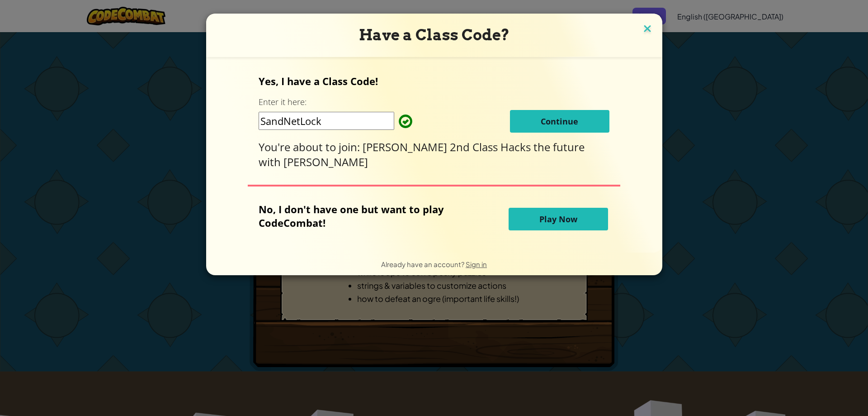 The height and width of the screenshot is (416, 868). I want to click on p: No, I don't have one but want to play CodeCombat!, so click(360, 216).